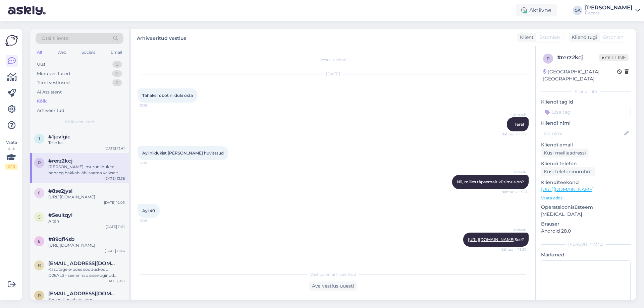  Describe the element at coordinates (12, 167) in the screenshot. I see `div: 2 / 3` at that location.